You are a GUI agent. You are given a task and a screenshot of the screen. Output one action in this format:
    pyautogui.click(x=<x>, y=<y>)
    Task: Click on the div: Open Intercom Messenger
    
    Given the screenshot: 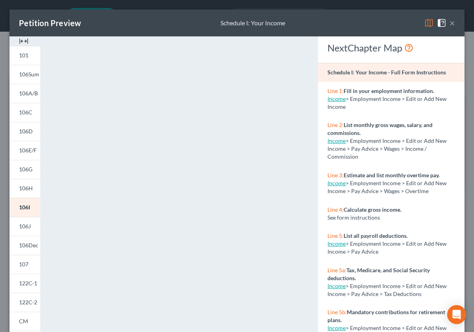 What is the action you would take?
    pyautogui.click(x=457, y=314)
    